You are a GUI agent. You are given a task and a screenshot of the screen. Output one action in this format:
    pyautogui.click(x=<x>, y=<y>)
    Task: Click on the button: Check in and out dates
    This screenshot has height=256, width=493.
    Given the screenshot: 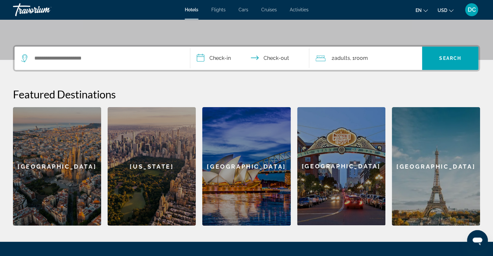 What is the action you would take?
    pyautogui.click(x=250, y=58)
    